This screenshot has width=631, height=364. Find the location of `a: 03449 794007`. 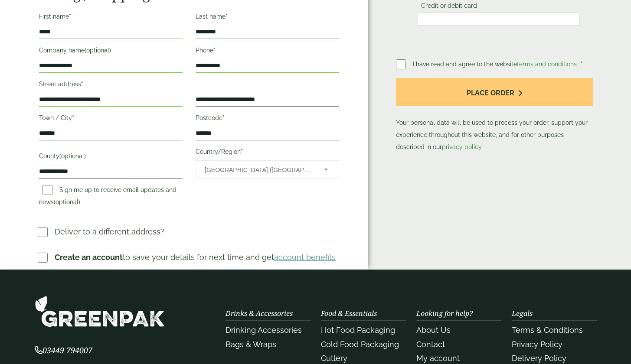

a: 03449 794007 is located at coordinates (63, 350).